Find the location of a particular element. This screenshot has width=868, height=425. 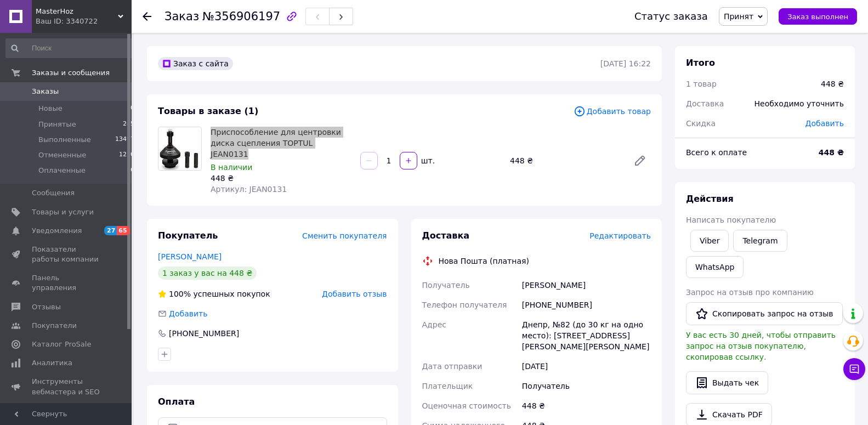

button: Выдать чек is located at coordinates (727, 383).